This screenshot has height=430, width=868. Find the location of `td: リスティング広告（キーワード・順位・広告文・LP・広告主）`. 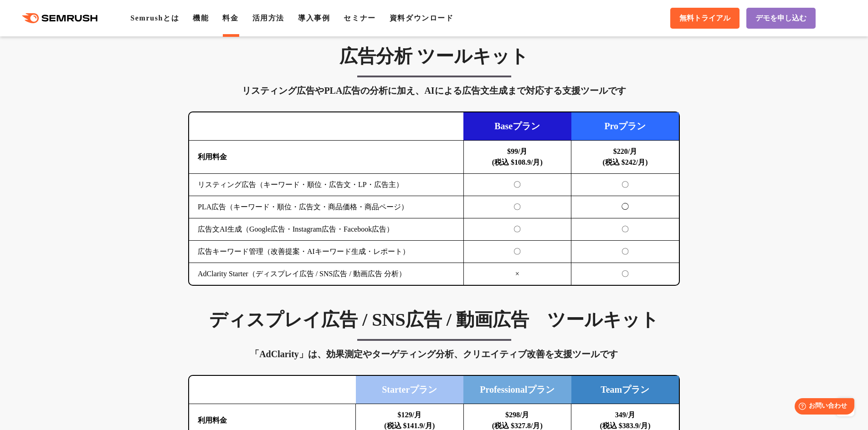

td: リスティング広告（キーワード・順位・広告文・LP・広告主） is located at coordinates (326, 185).